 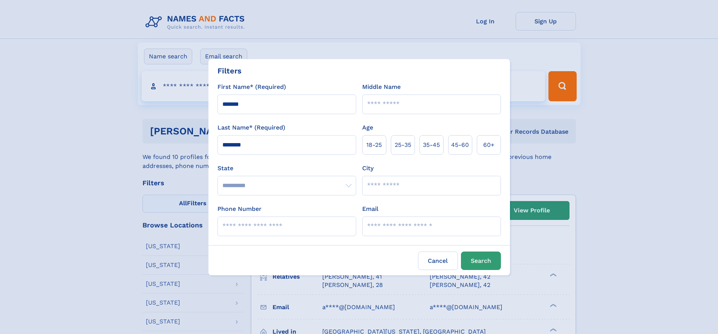 What do you see at coordinates (287, 168) in the screenshot?
I see `label: State` at bounding box center [287, 168].